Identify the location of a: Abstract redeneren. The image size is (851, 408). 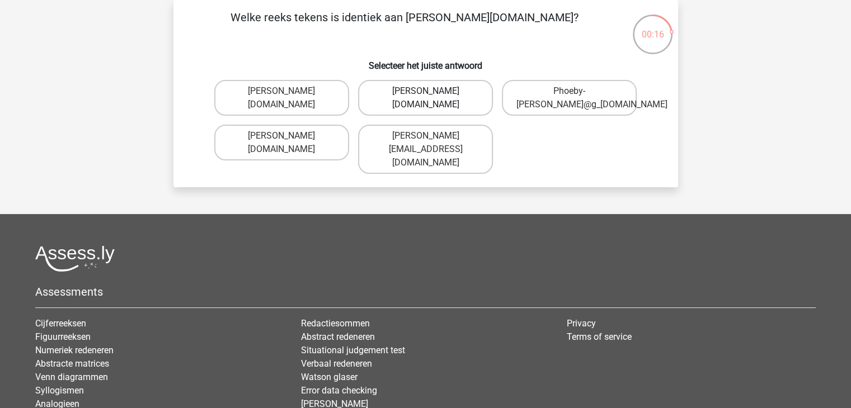
(338, 337).